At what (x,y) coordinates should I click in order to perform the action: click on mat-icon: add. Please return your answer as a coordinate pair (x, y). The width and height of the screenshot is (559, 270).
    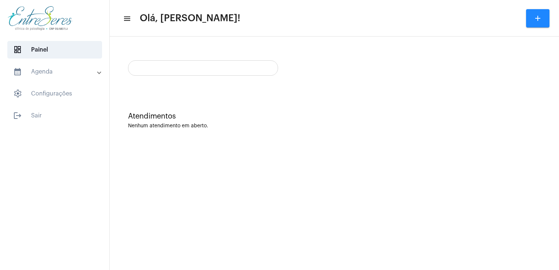
    Looking at the image, I should click on (538, 18).